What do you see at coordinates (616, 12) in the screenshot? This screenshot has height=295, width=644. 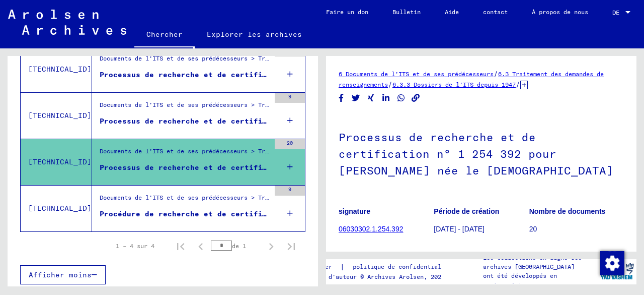 I see `font: DE` at bounding box center [616, 12].